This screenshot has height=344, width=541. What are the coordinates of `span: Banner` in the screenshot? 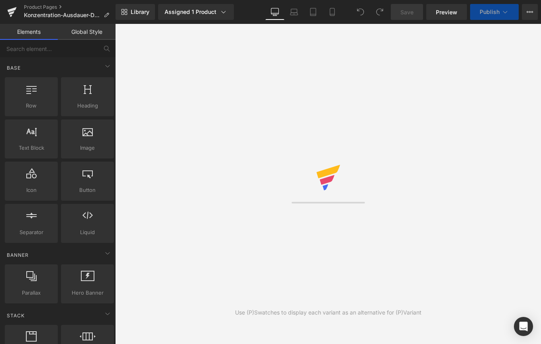 It's located at (18, 255).